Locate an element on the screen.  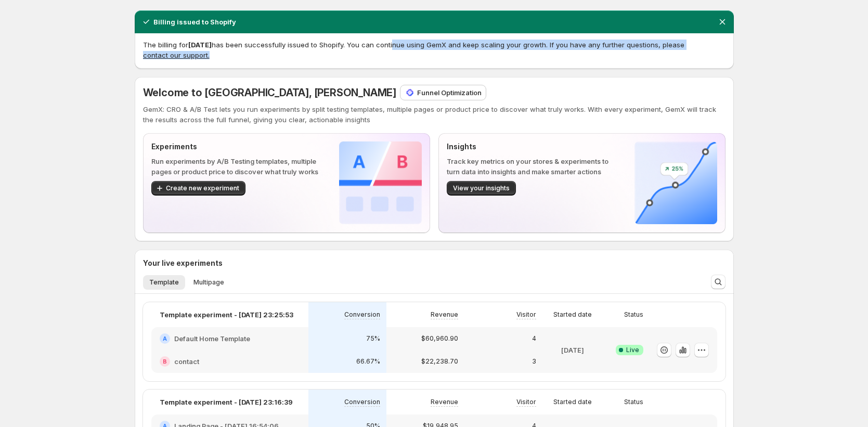
p: $22,238.70 is located at coordinates (439, 361).